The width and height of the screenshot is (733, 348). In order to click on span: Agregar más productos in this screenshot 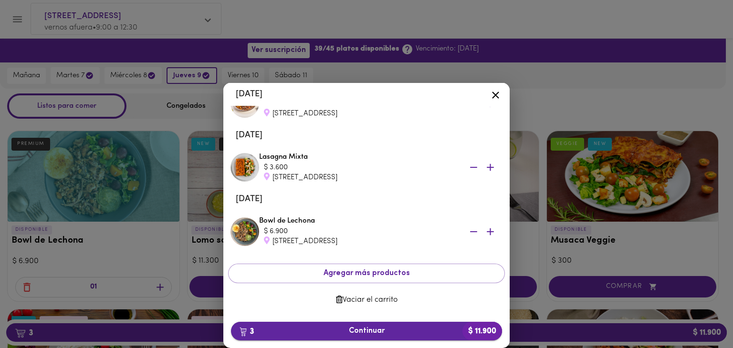, I will do `click(367, 274)`.